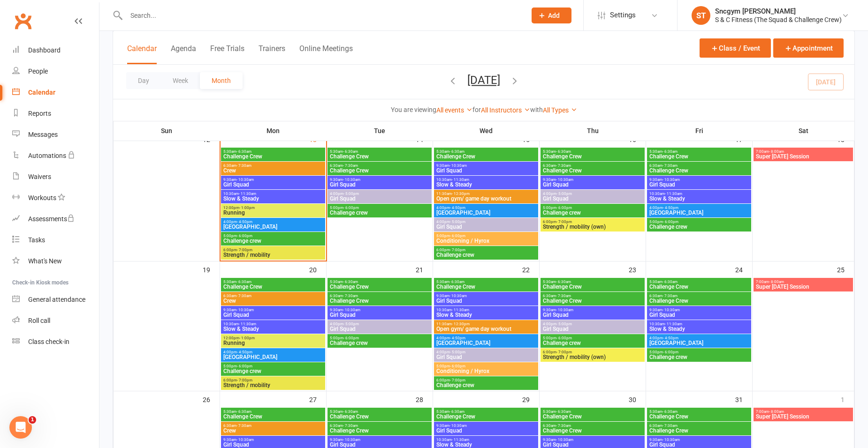  Describe the element at coordinates (44, 50) in the screenshot. I see `div: Dashboard` at that location.